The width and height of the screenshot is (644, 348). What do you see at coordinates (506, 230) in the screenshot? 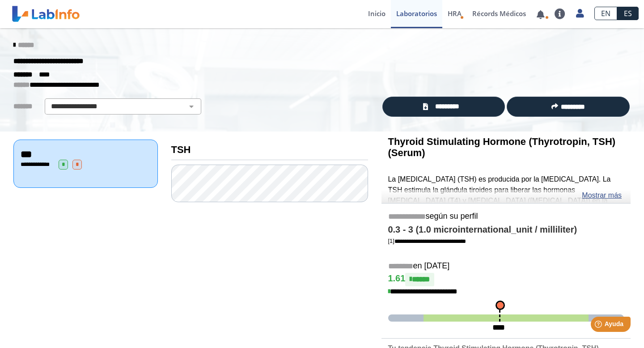
I see `h4: 0.3 - 3 (1.0 microinternational_unit / milliliter)` at bounding box center [506, 230].